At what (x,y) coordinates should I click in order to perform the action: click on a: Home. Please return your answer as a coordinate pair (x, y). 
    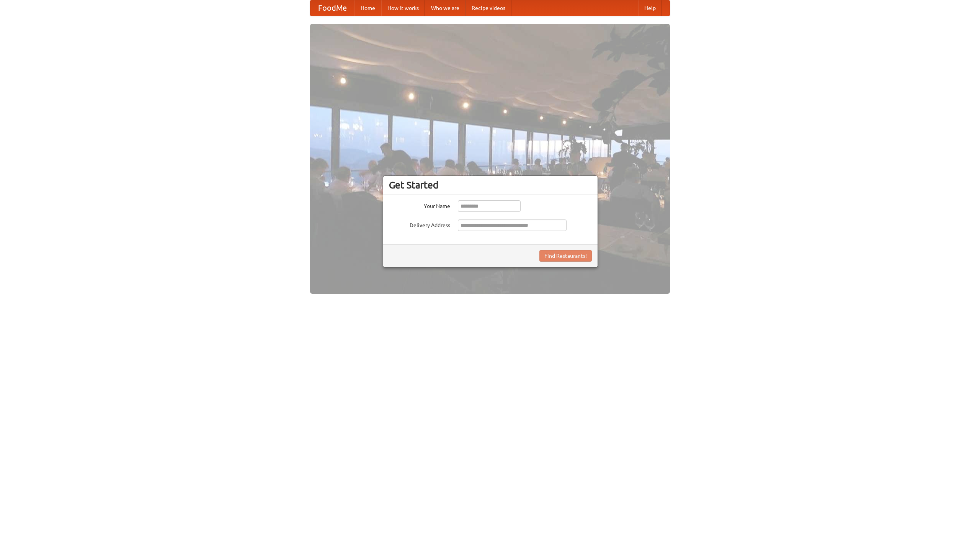
    Looking at the image, I should click on (368, 8).